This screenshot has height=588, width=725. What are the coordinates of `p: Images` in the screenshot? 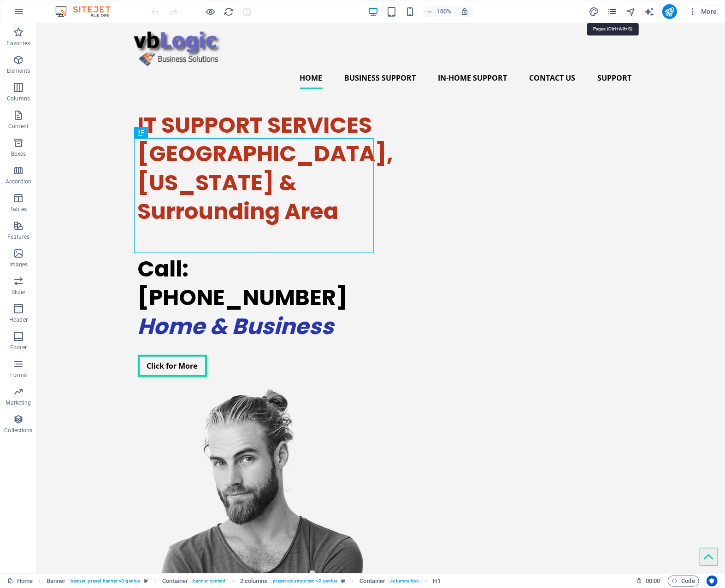 It's located at (19, 264).